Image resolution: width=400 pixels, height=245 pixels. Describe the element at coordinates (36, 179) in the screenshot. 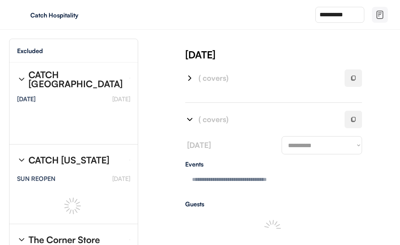

I see `div: SUN REOPEN` at that location.